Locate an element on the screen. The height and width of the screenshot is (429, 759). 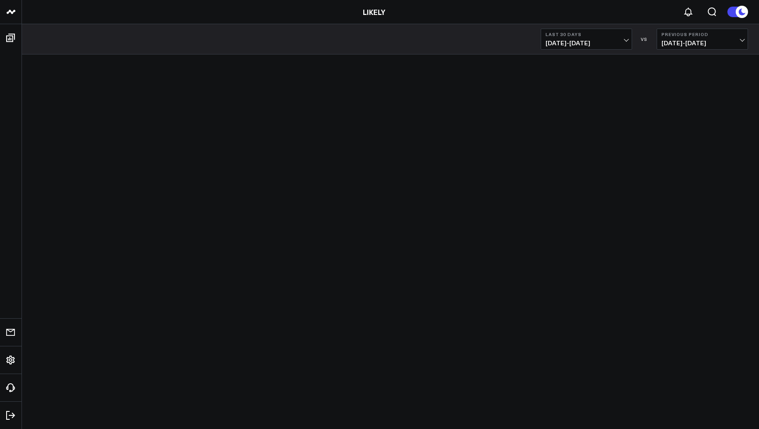
div: VS is located at coordinates (645, 39).